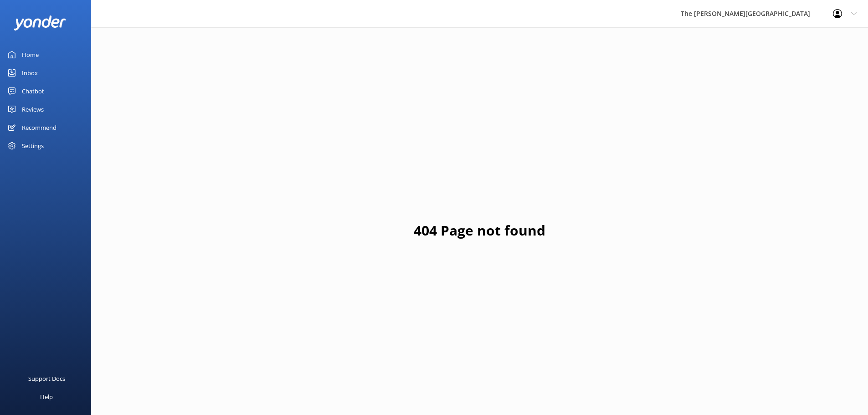 The image size is (868, 415). What do you see at coordinates (40, 23) in the screenshot?
I see `img: yonder-white-logo.png` at bounding box center [40, 23].